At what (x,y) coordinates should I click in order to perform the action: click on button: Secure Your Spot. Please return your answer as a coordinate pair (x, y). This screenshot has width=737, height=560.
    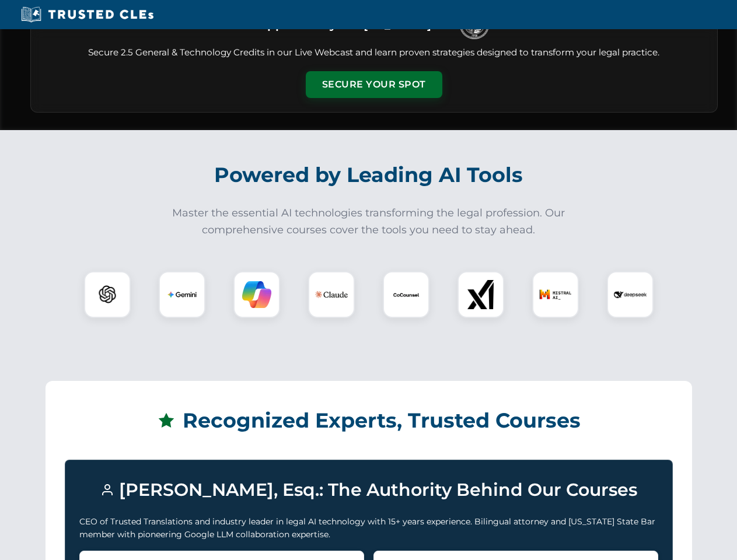
    Looking at the image, I should click on (374, 85).